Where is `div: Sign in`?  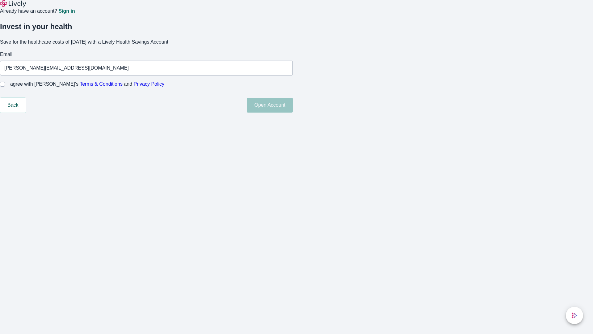
div: Sign in is located at coordinates (66, 11).